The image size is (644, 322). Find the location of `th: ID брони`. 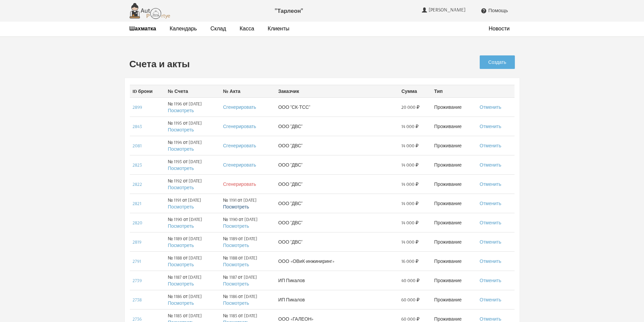

th: ID брони is located at coordinates (148, 91).